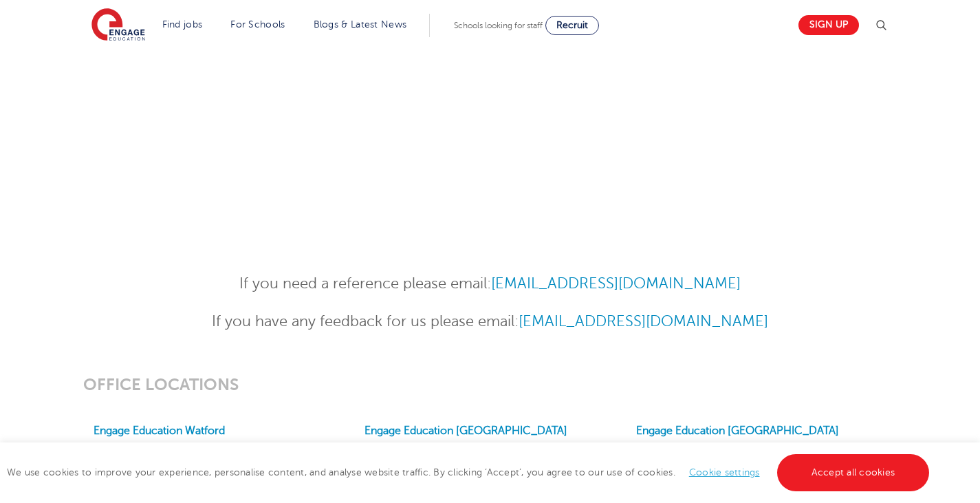  Describe the element at coordinates (572, 25) in the screenshot. I see `a: Recruit` at that location.